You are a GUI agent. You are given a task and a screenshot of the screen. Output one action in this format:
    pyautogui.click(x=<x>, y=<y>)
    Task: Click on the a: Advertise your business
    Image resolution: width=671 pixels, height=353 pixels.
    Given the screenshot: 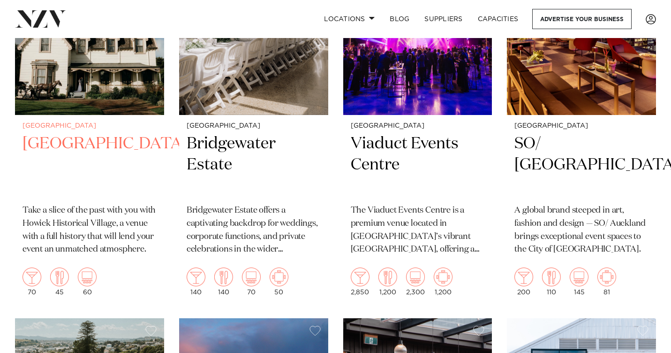 What is the action you would take?
    pyautogui.click(x=582, y=19)
    